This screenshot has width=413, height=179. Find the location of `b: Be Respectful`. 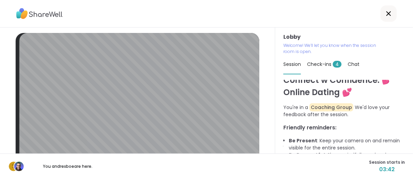

b: Be Respectful is located at coordinates (307, 155).